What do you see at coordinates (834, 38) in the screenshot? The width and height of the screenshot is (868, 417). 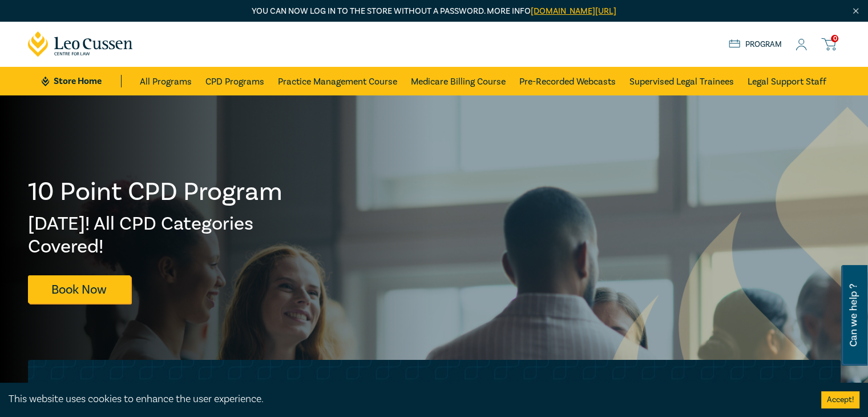 I see `span: 0` at bounding box center [834, 38].